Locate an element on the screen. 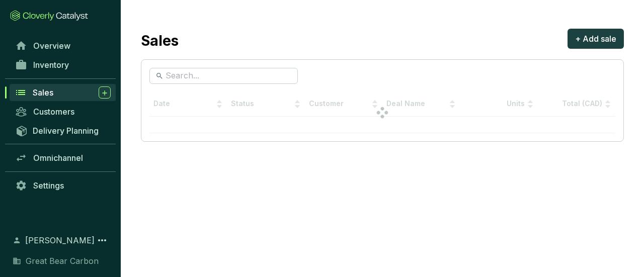 The height and width of the screenshot is (277, 644). span: Great Bear Carbon is located at coordinates (62, 261).